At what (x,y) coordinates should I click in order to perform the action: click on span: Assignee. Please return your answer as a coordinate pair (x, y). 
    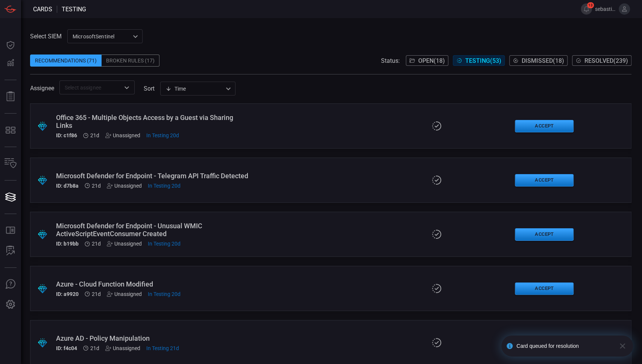
    Looking at the image, I should click on (42, 88).